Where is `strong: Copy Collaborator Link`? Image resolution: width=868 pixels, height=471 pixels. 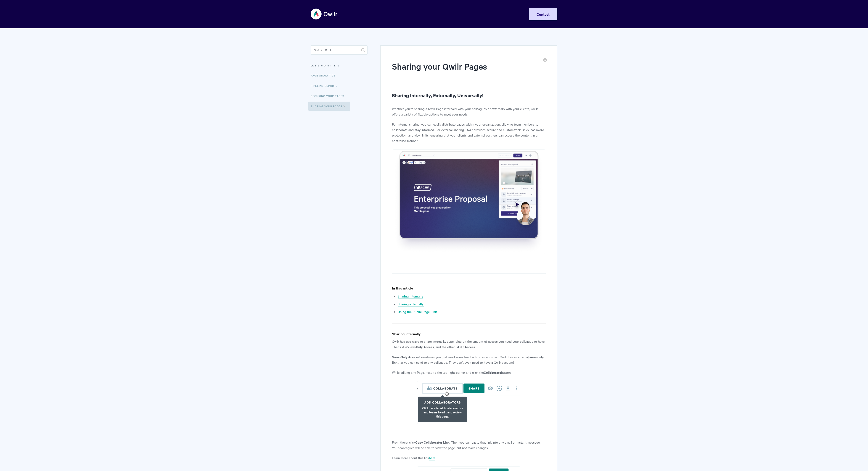 strong: Copy Collaborator Link is located at coordinates (433, 442).